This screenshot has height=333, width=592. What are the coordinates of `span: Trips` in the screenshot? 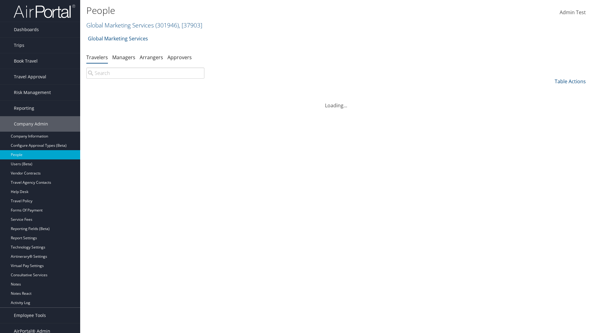 It's located at (19, 45).